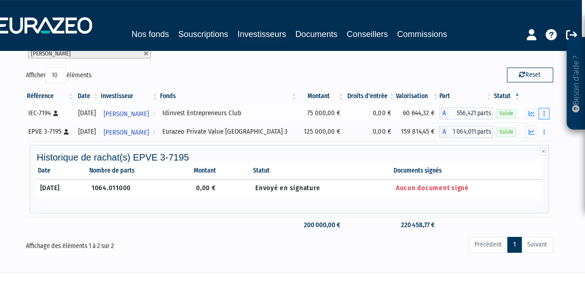 The height and width of the screenshot is (285, 585). Describe the element at coordinates (417, 96) in the screenshot. I see `th: Valorisation: activer pour trier la colonne par ordre croissant` at that location.